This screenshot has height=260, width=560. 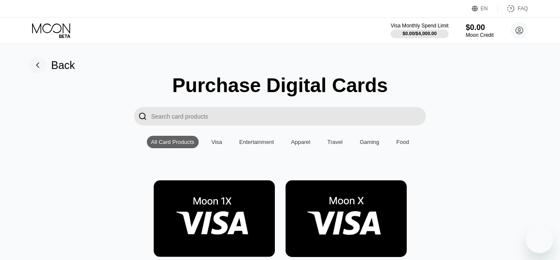 I want to click on div: Purchase Digital Cards, so click(x=280, y=85).